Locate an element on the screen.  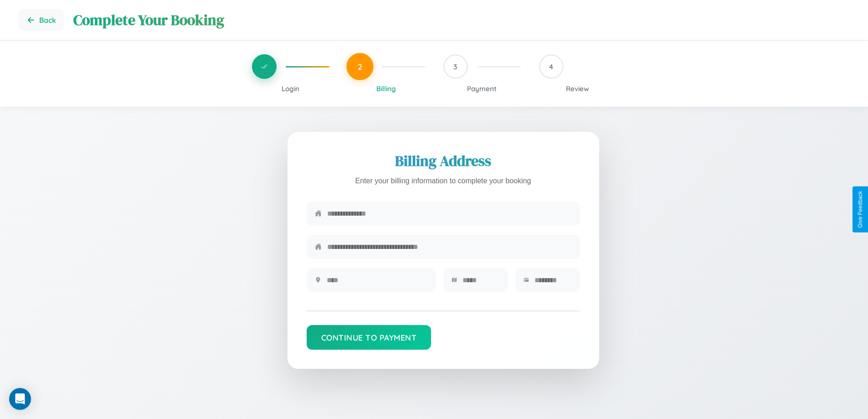
button: Go back is located at coordinates (41, 20).